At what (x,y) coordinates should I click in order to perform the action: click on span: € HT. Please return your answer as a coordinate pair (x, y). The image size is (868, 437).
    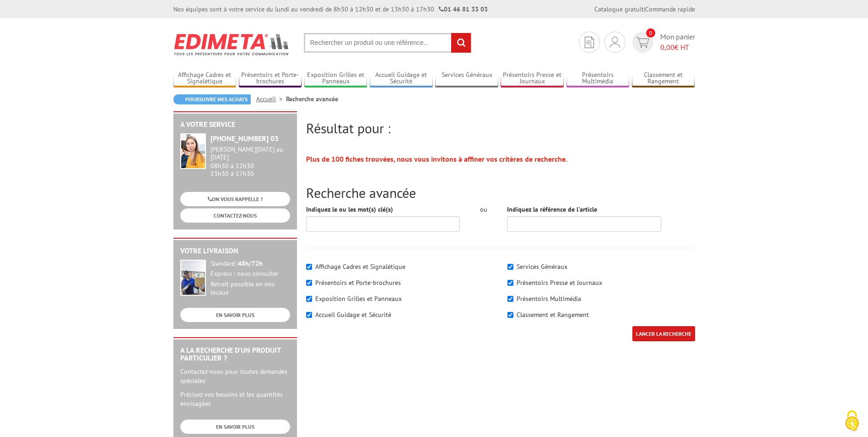
    Looking at the image, I should click on (678, 47).